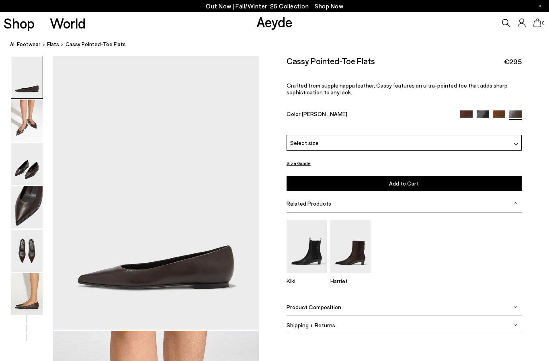 The image size is (549, 361). I want to click on img: Cassy Pointed-Toe Flats - Image 6, so click(27, 294).